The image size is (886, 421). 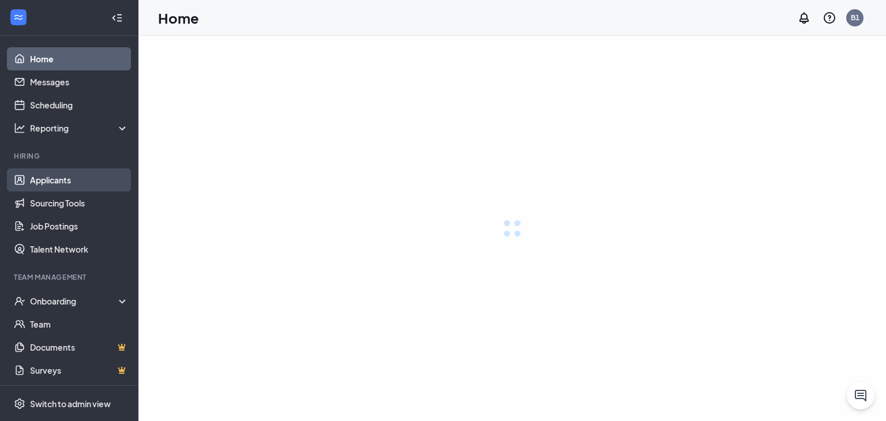 I want to click on a: Sourcing Tools, so click(x=79, y=203).